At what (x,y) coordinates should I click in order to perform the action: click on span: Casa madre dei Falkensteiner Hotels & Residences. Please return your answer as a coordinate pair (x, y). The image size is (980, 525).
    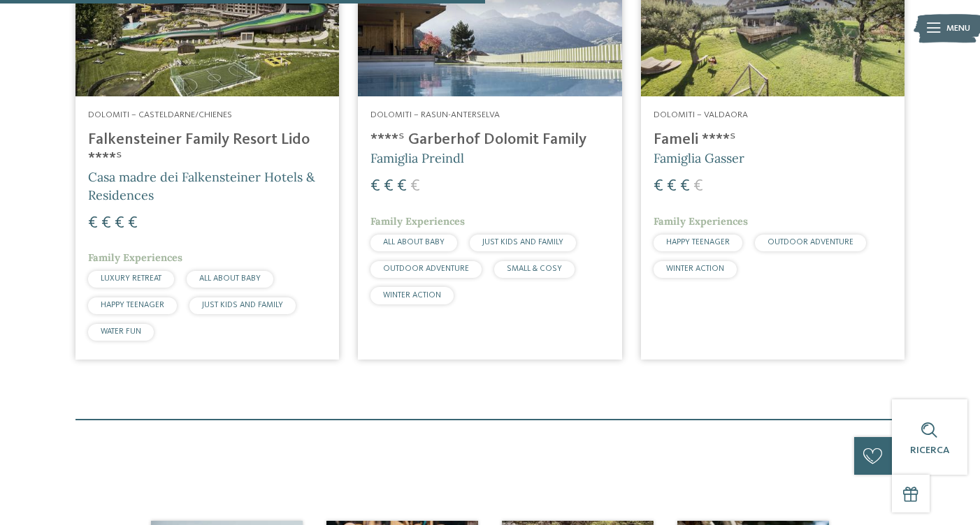
    Looking at the image, I should click on (201, 186).